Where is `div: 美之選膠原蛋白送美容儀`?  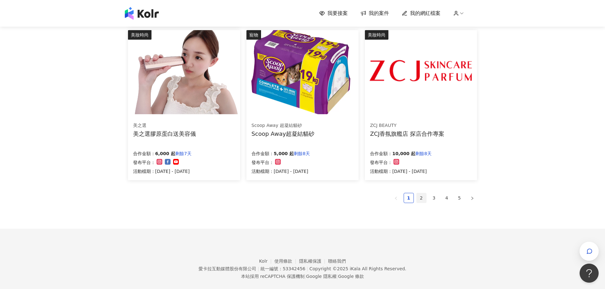 div: 美之選膠原蛋白送美容儀 is located at coordinates (165, 134).